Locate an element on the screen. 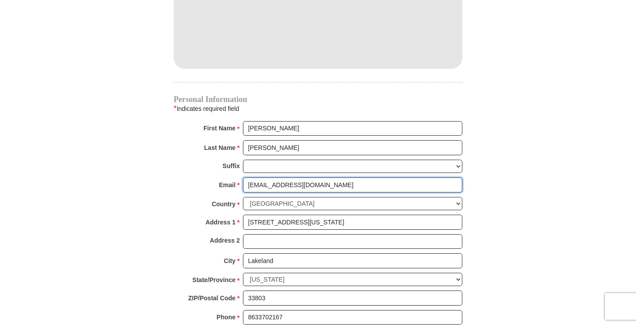 This screenshot has height=326, width=636. strong: State/Province is located at coordinates (214, 280).